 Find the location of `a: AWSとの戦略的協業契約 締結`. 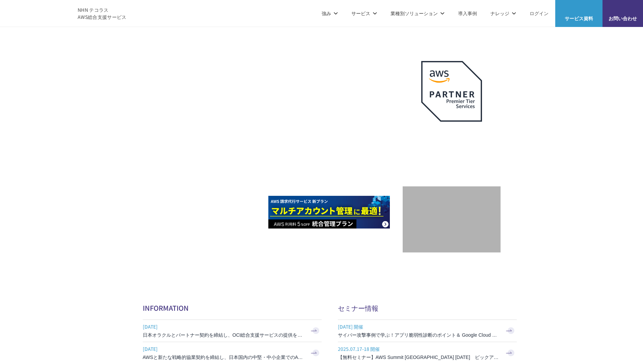

a: AWSとの戦略的協業契約 締結 is located at coordinates (203, 212).